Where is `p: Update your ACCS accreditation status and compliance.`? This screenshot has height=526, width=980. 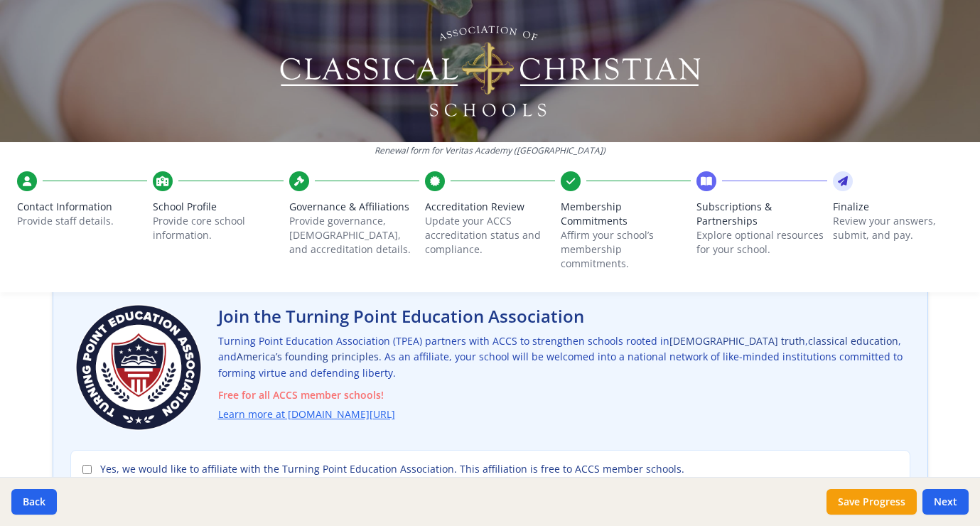
p: Update your ACCS accreditation status and compliance. is located at coordinates (490, 236).